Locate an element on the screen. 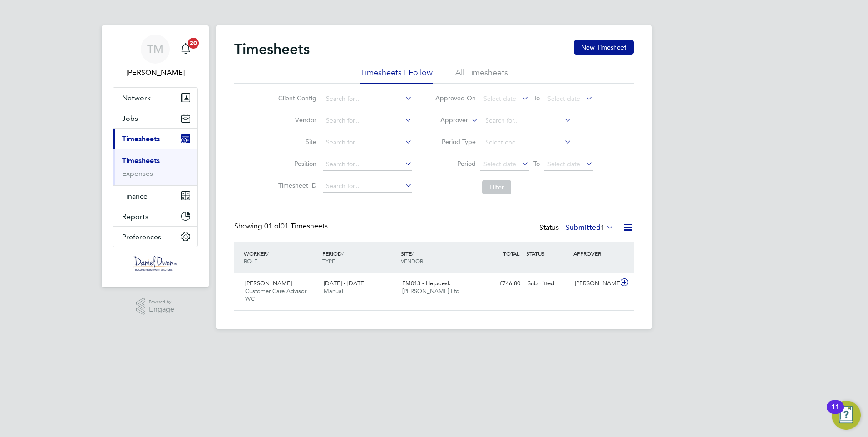  div: SITE is located at coordinates (438, 257).